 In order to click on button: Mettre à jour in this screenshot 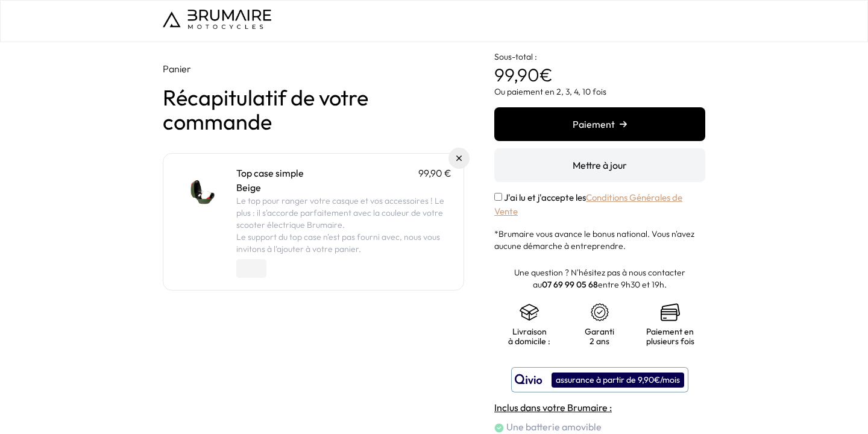, I will do `click(600, 165)`.